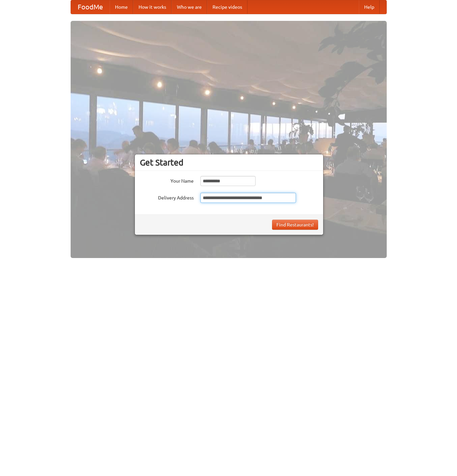 The width and height of the screenshot is (457, 476). Describe the element at coordinates (152, 7) in the screenshot. I see `a: How it works` at that location.